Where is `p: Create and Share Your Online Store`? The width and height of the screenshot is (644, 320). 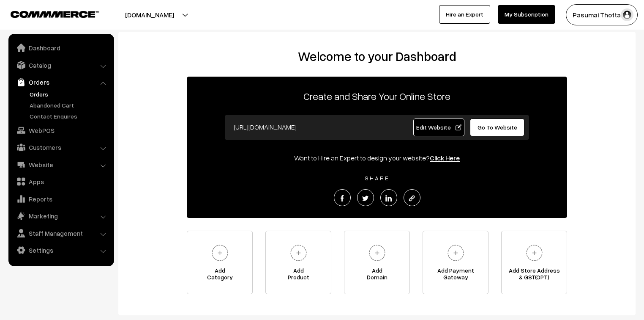 p: Create and Share Your Online Store is located at coordinates (377, 96).